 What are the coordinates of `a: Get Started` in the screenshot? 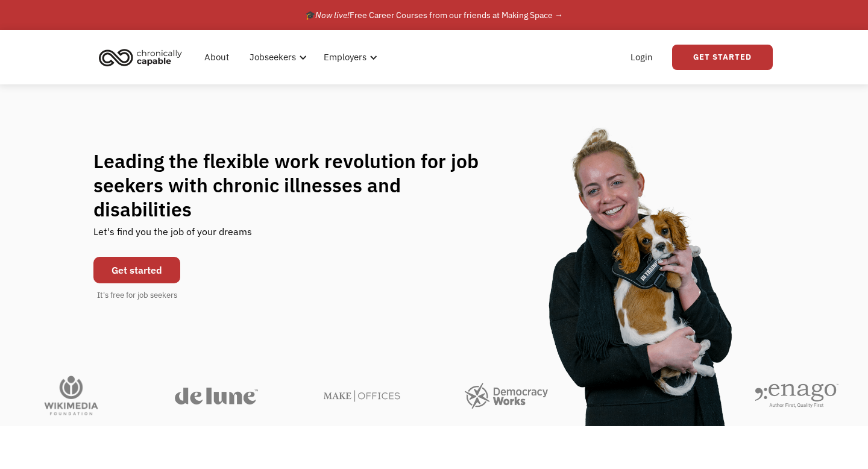 It's located at (722, 57).